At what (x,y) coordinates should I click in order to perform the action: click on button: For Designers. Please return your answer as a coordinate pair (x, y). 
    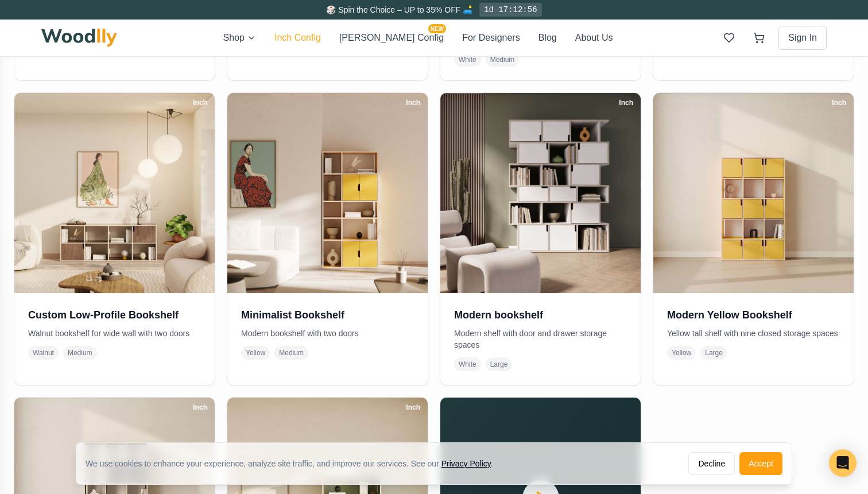
    Looking at the image, I should click on (491, 38).